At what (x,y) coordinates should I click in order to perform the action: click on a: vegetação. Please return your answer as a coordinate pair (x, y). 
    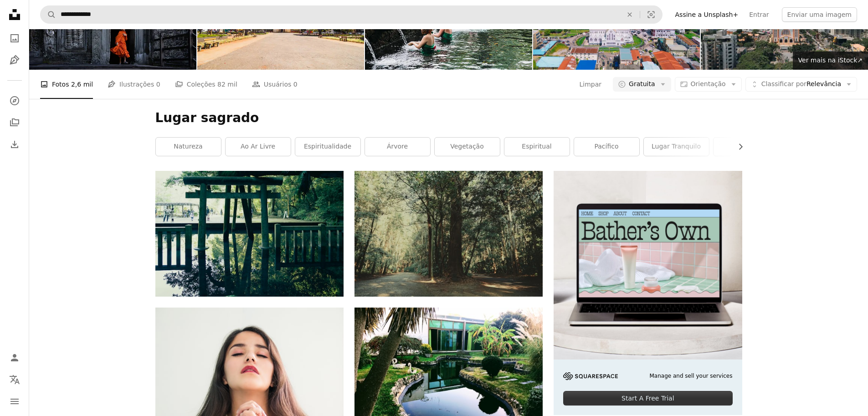
    Looking at the image, I should click on (467, 147).